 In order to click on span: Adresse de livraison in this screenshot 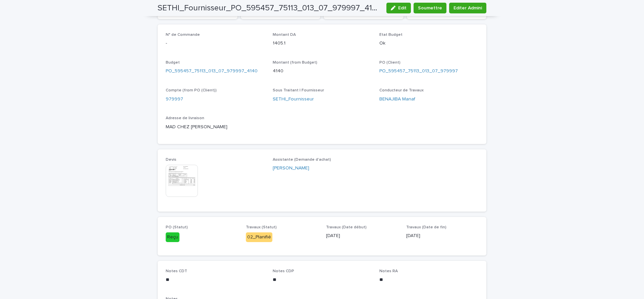, I will do `click(185, 118)`.